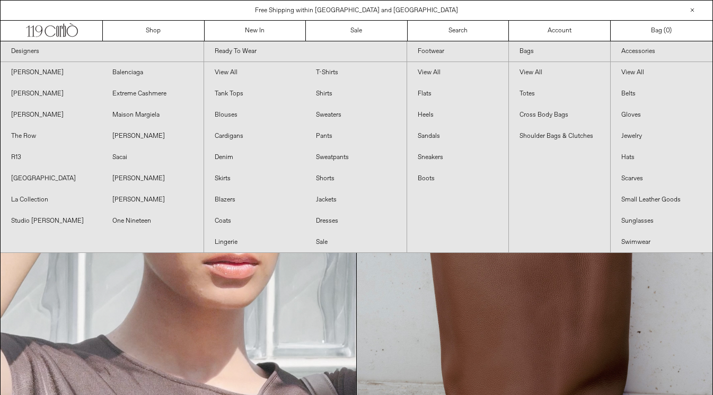  I want to click on a: Sacai, so click(152, 157).